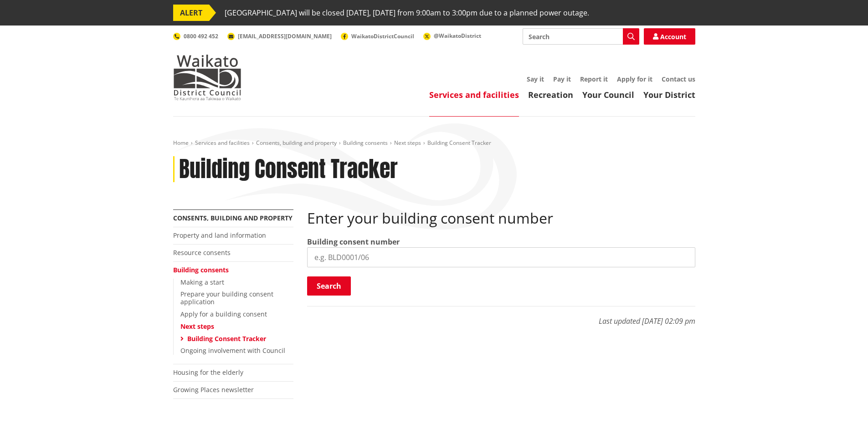 The width and height of the screenshot is (868, 434). I want to click on a: Your District, so click(669, 95).